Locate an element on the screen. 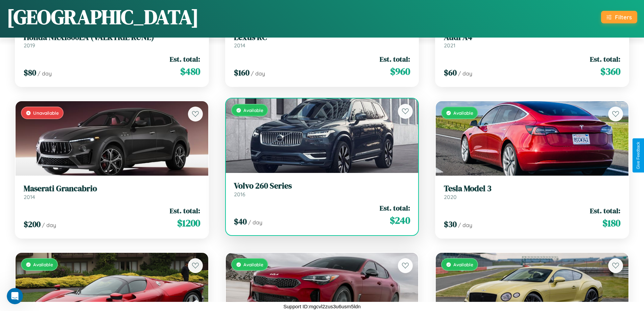 The image size is (644, 311). a: Audi A42021 is located at coordinates (532, 40).